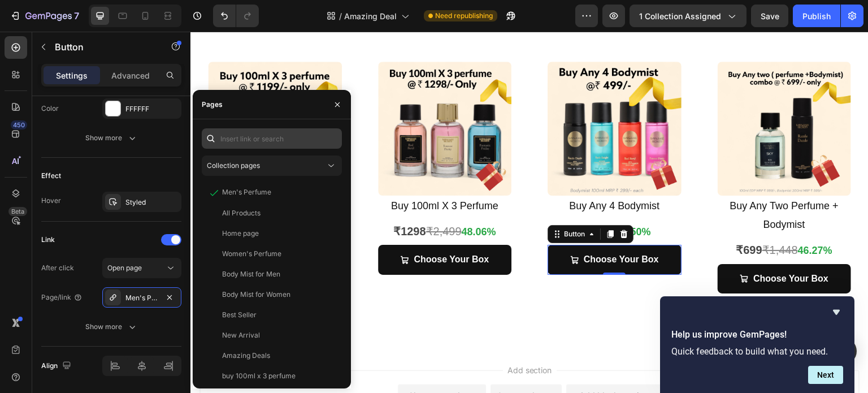 This screenshot has width=868, height=393. What do you see at coordinates (219, 200) in the screenshot?
I see `strong: ₹1298` at bounding box center [219, 200].